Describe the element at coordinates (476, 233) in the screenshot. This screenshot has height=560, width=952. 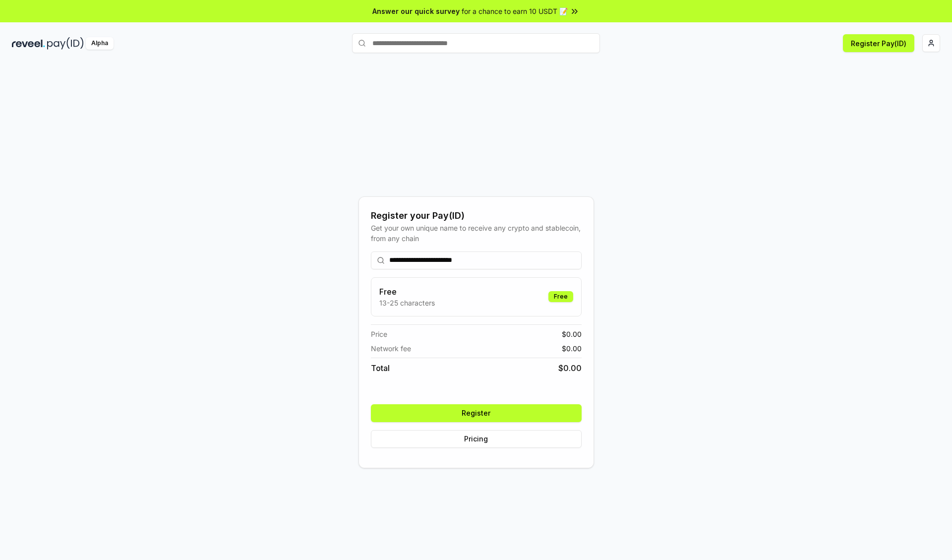
I see `div: Get your own unique name to receive any crypto and stablecoin, from any chain` at that location.